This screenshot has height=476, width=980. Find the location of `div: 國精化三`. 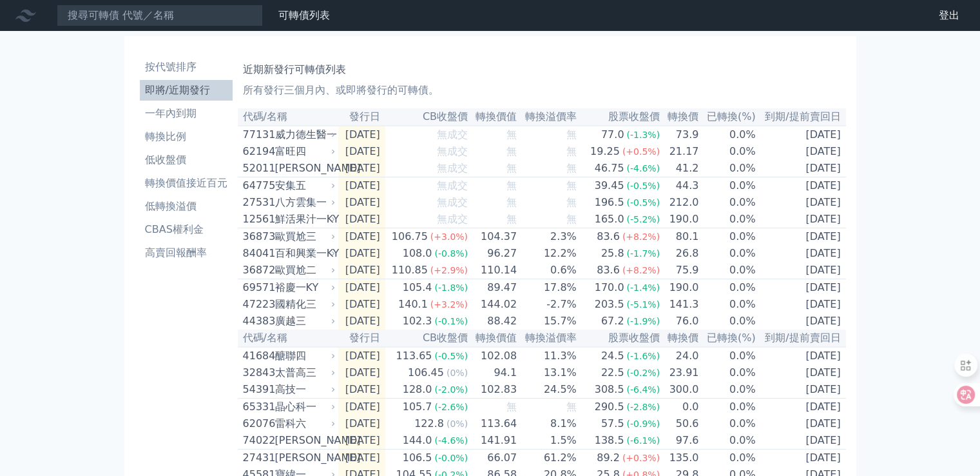

div: 國精化三 is located at coordinates (304, 304).